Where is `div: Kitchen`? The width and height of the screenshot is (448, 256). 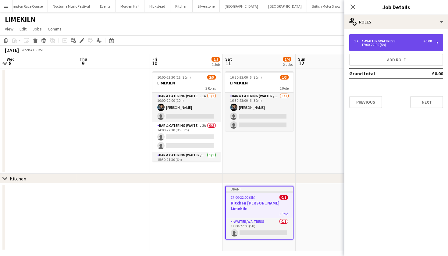 div: Kitchen is located at coordinates (18, 179).